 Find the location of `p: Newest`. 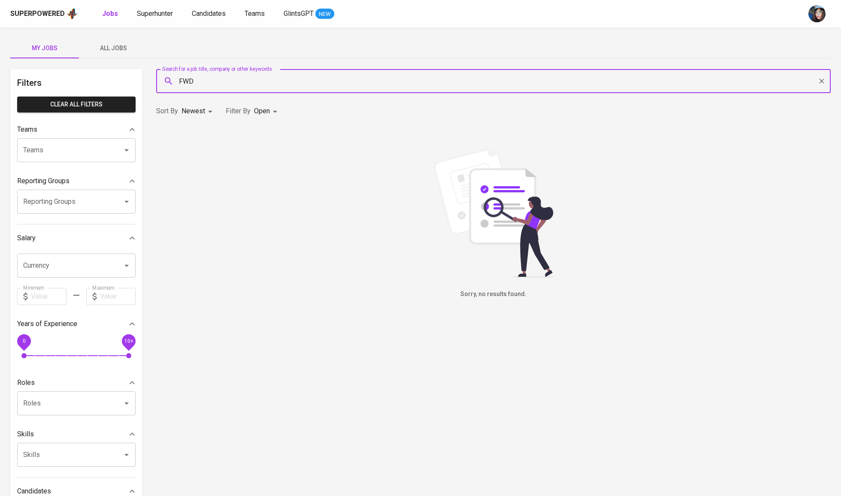

p: Newest is located at coordinates (193, 111).